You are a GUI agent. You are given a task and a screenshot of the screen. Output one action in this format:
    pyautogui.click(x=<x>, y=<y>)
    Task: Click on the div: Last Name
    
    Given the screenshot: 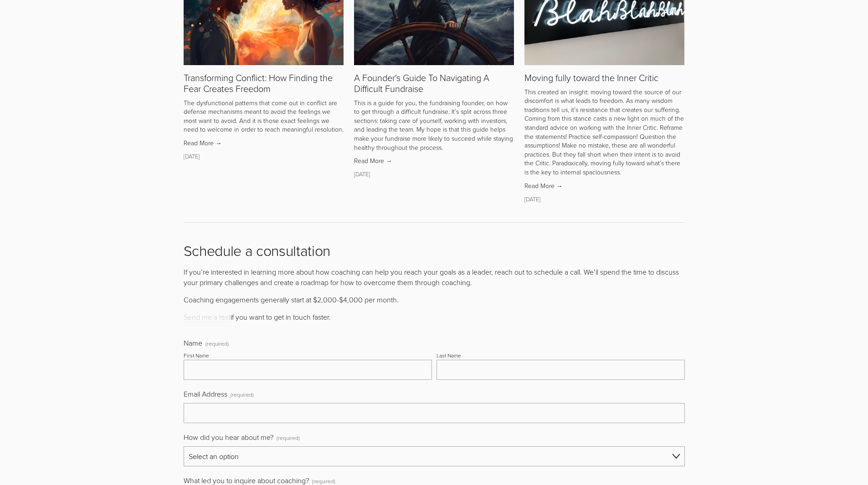 What is the action you would take?
    pyautogui.click(x=449, y=355)
    